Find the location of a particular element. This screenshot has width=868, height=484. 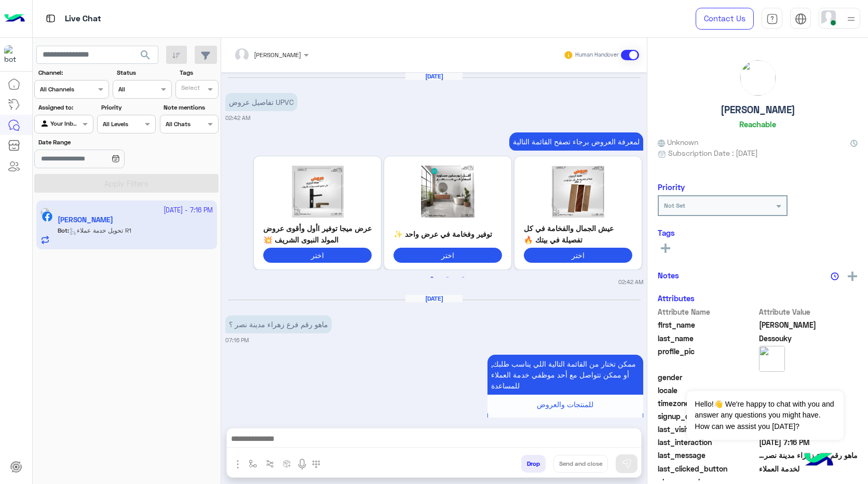

span: signup_date is located at coordinates (707, 416).